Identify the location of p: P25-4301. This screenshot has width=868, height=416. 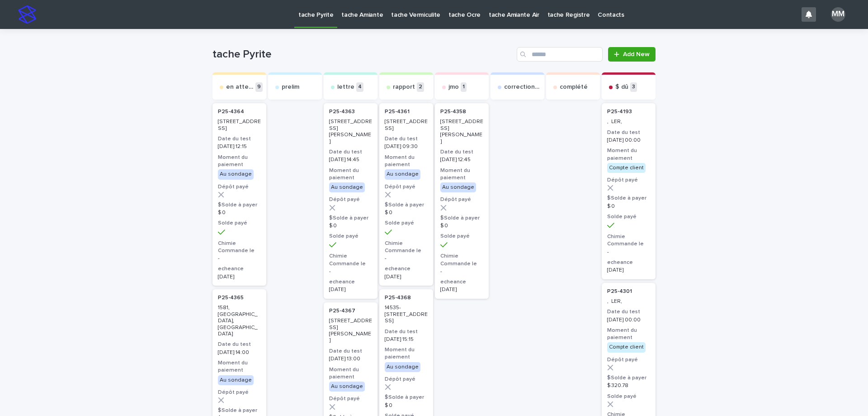
(619, 292).